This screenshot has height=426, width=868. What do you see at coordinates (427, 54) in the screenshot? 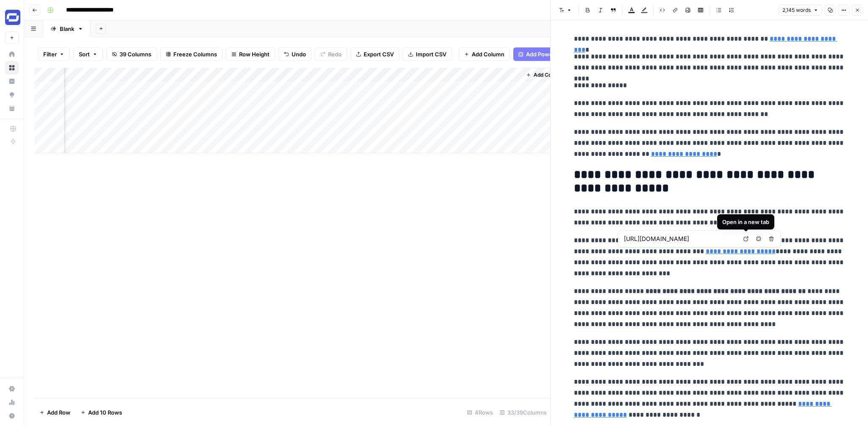
I see `button: Import CSV` at bounding box center [427, 54].